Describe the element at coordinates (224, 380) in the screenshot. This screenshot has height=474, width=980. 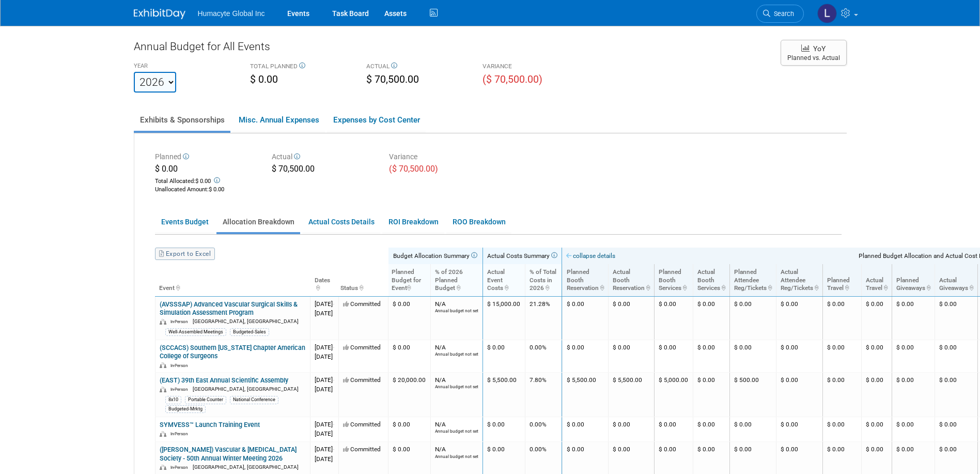
I see `a: (EAST) 39th East Annual Scientific Assembly` at that location.